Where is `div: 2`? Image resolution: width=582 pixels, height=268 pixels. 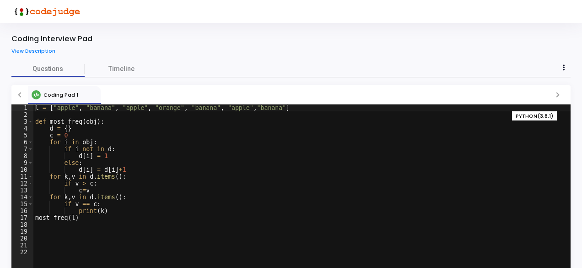 div: 2 is located at coordinates (22, 114).